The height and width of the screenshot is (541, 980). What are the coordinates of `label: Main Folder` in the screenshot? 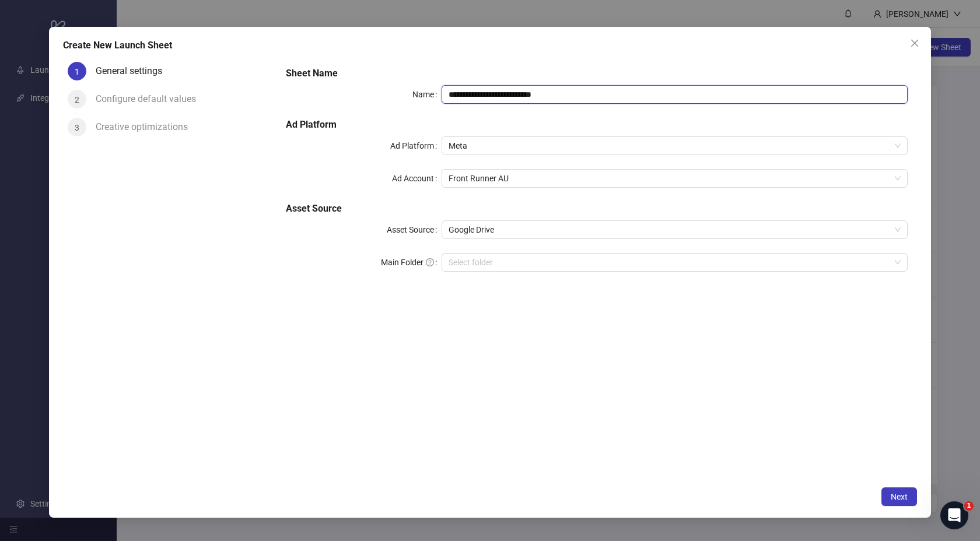 It's located at (411, 263).